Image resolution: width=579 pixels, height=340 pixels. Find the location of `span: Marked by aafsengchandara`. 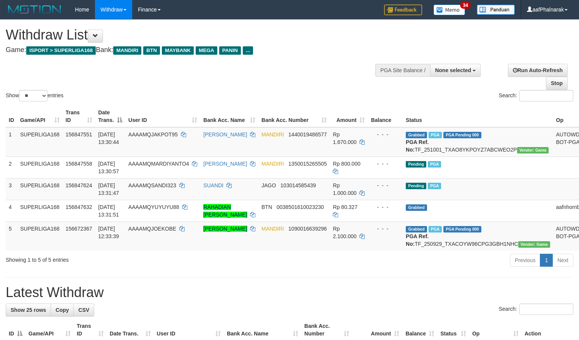

span: Marked by aafsengchandara is located at coordinates (435, 229).